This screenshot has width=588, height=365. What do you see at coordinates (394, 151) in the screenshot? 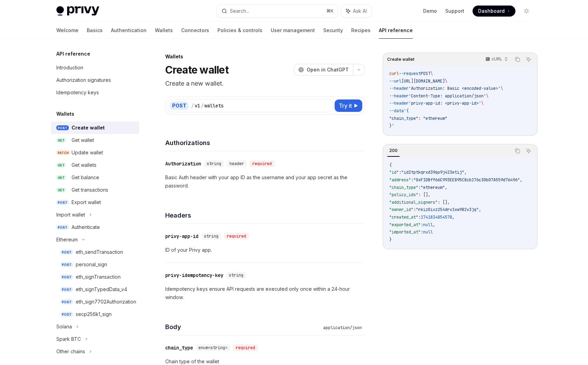
I see `div: 200` at bounding box center [394, 151].